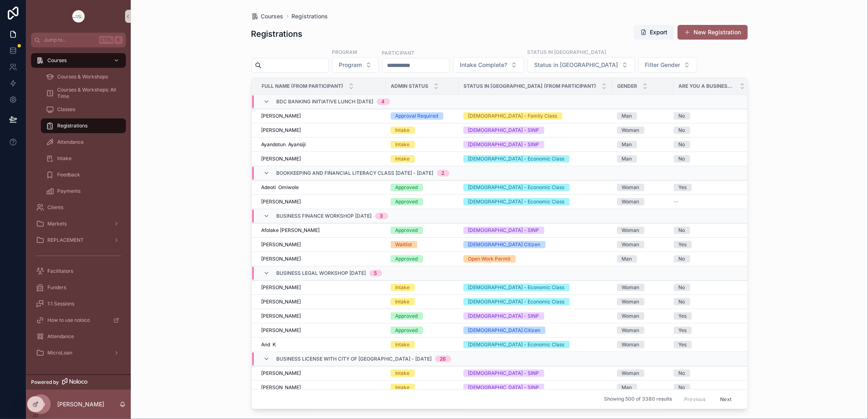 The width and height of the screenshot is (868, 419). Describe the element at coordinates (82, 77) in the screenshot. I see `span: Courses & Workshops` at that location.